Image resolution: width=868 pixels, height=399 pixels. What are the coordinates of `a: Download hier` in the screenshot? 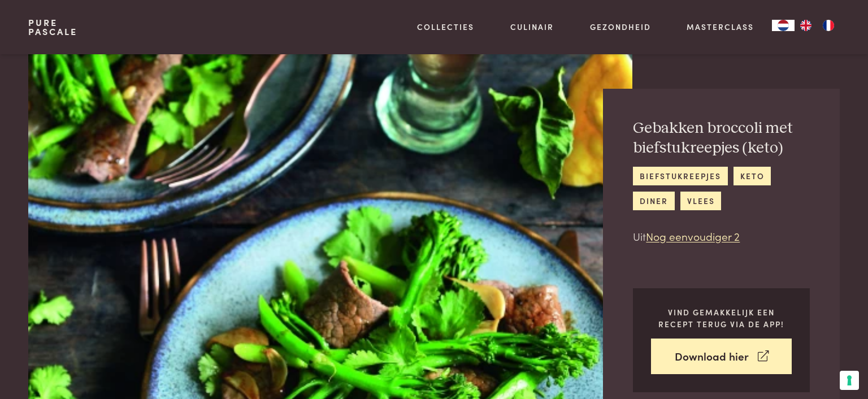 It's located at (721, 356).